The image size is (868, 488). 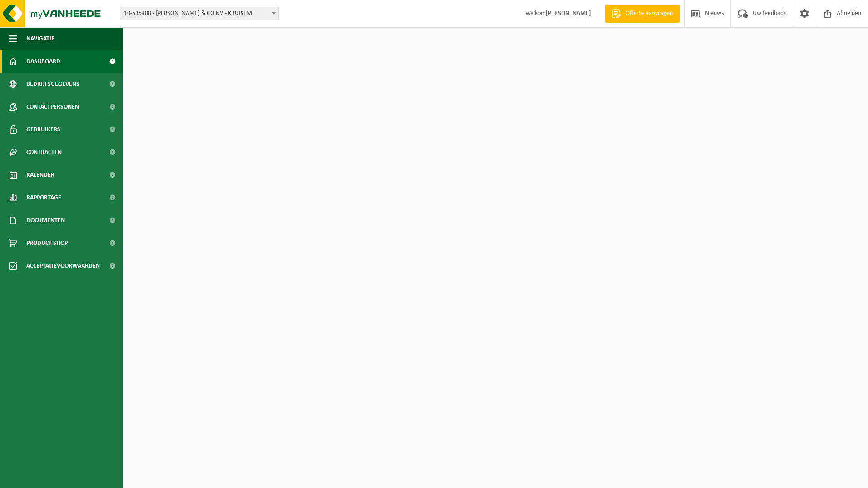 I want to click on span: Bedrijfsgegevens, so click(x=53, y=84).